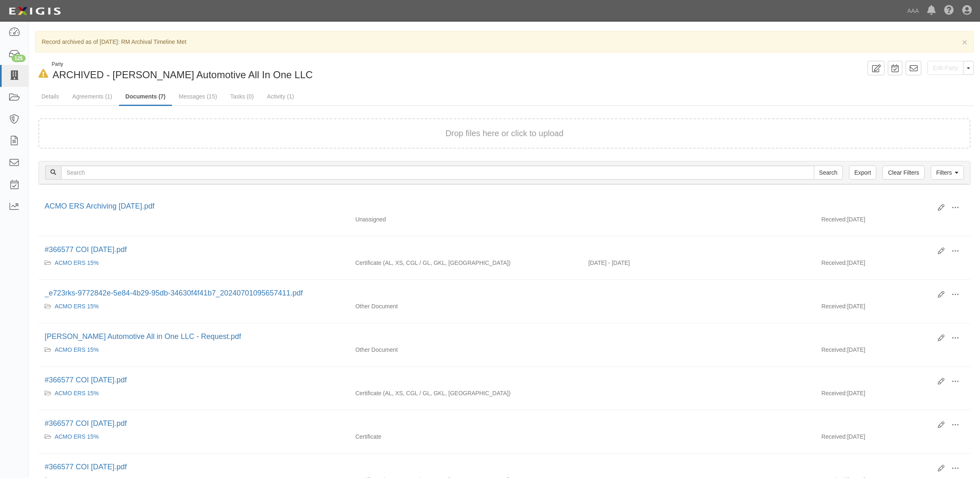 This screenshot has height=478, width=980. What do you see at coordinates (488, 294) in the screenshot?
I see `div: _e723rks-9772842e-5e84-4b29-95db-34630f4f41b7_20240701095657411.pdf` at bounding box center [488, 294].